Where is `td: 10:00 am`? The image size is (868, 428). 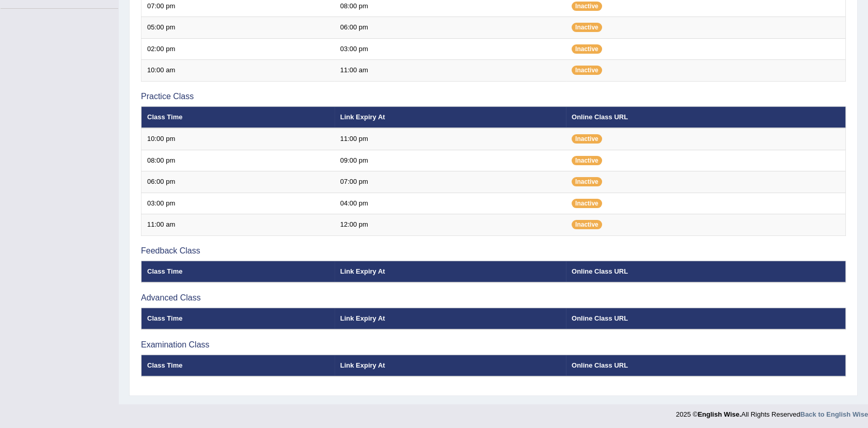
td: 10:00 am is located at coordinates (238, 71).